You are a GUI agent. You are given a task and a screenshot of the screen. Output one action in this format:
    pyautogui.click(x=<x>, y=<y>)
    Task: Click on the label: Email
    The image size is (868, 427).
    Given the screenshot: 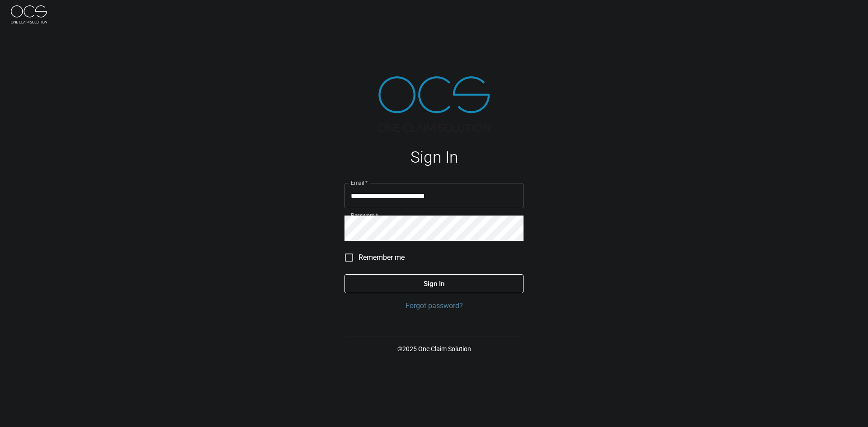 What is the action you would take?
    pyautogui.click(x=359, y=183)
    